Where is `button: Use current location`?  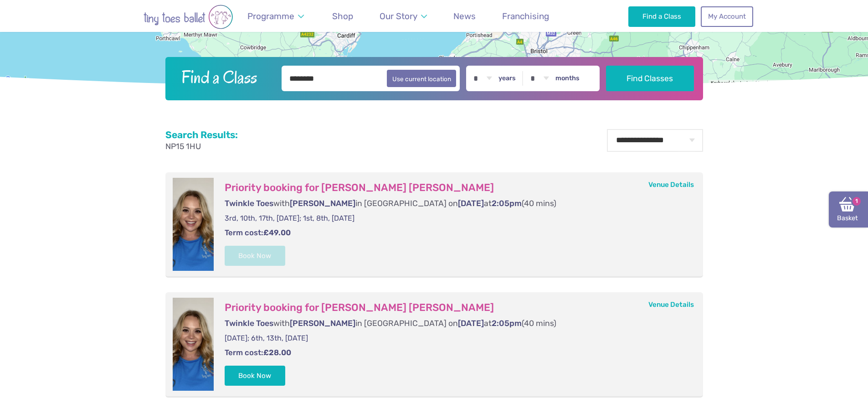 button: Use current location is located at coordinates (422, 78).